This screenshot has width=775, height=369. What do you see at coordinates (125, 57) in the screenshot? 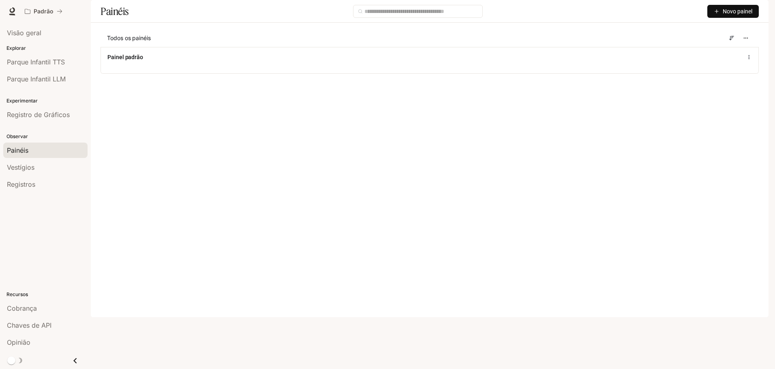
I see `font: Painel padrão` at bounding box center [125, 57].